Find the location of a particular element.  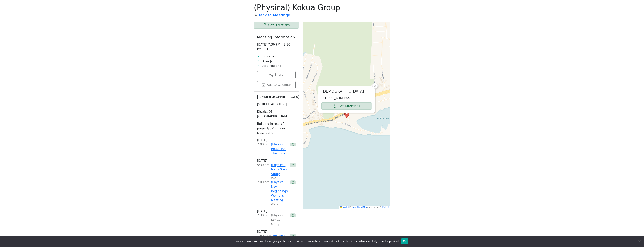

a: (Physical) Reach For The Stars is located at coordinates (280, 149).